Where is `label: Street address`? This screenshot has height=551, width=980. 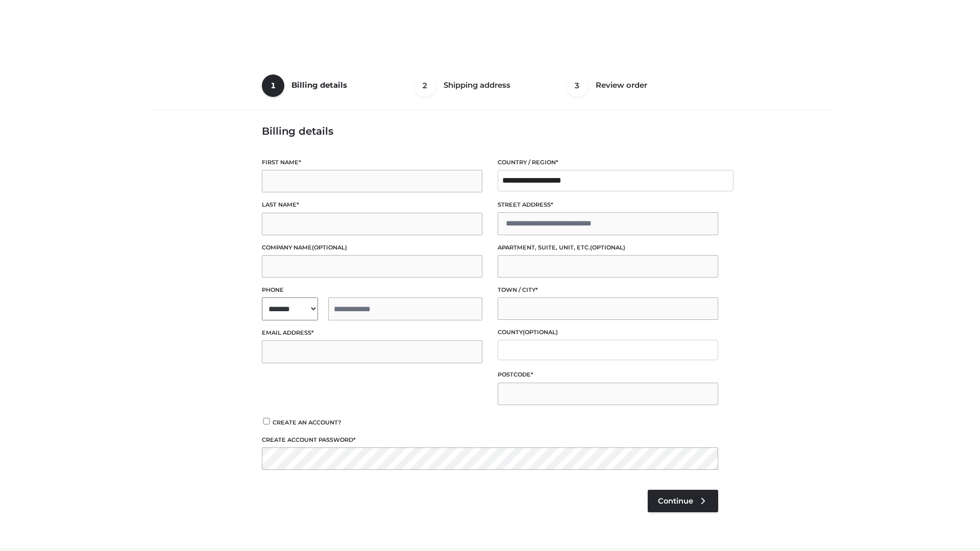 label: Street address is located at coordinates (608, 204).